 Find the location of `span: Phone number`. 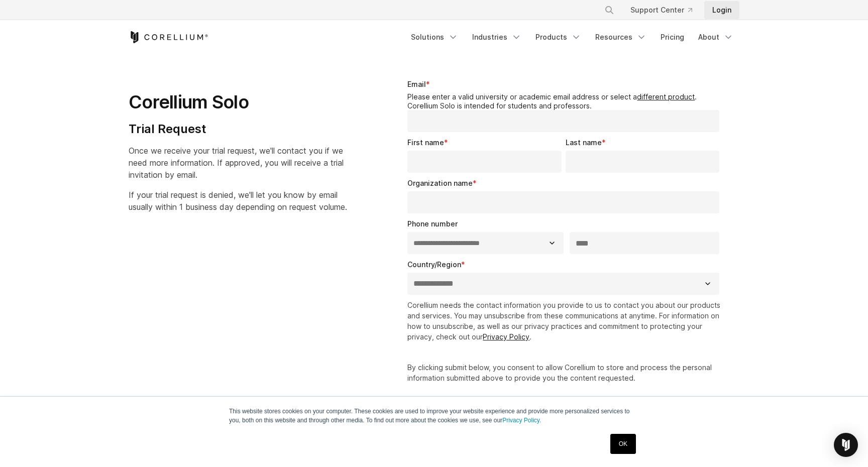

span: Phone number is located at coordinates (432, 224).